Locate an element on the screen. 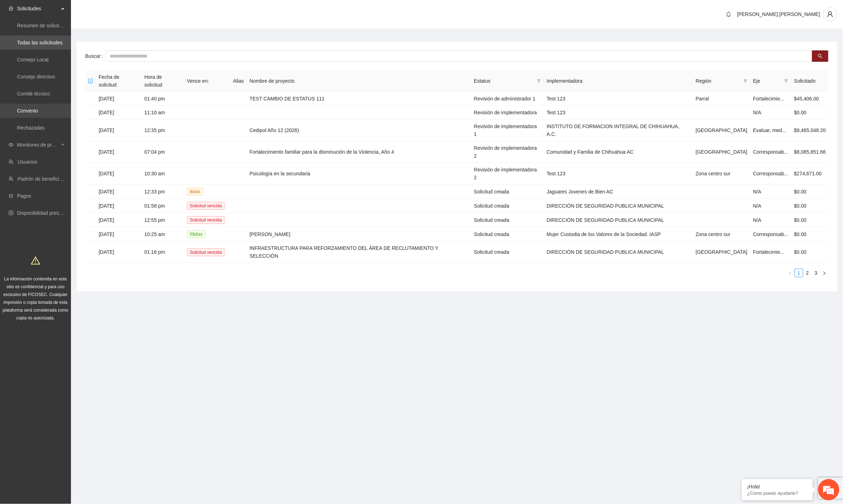  a: 3 is located at coordinates (816, 273).